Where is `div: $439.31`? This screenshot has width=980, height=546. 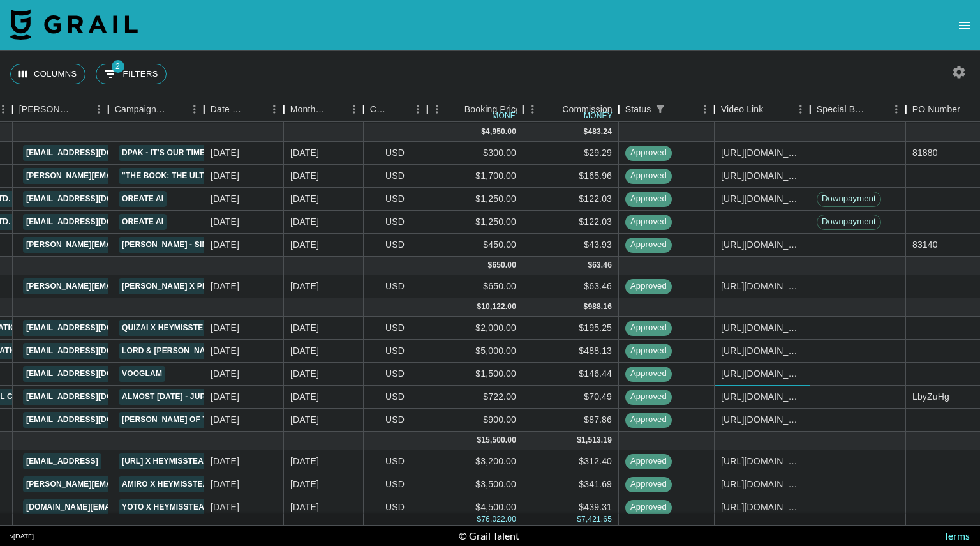 div: $439.31 is located at coordinates (571, 507).